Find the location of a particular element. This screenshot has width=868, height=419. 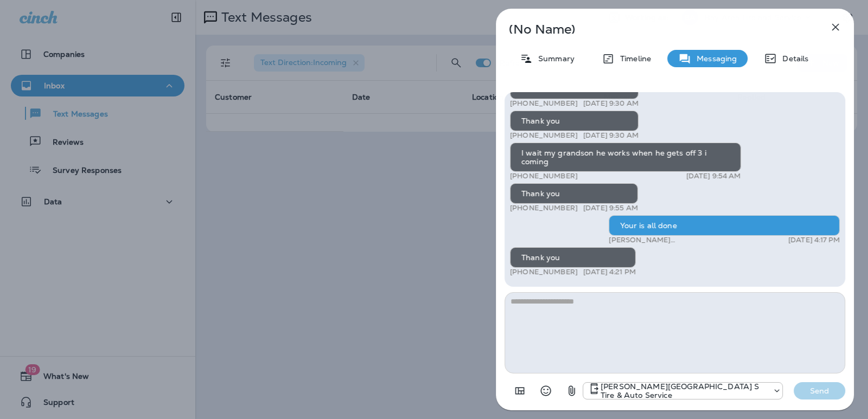

div: Your is all done is located at coordinates (725, 226).